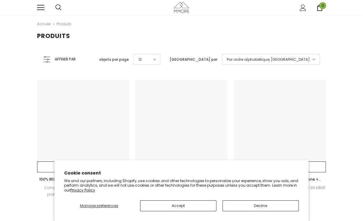 The height and width of the screenshot is (221, 363). What do you see at coordinates (64, 24) in the screenshot?
I see `a: Produits` at bounding box center [64, 24].